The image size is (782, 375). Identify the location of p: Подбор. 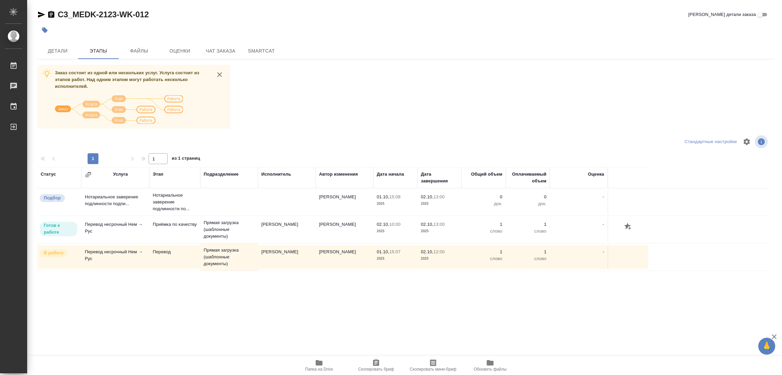
(52, 198).